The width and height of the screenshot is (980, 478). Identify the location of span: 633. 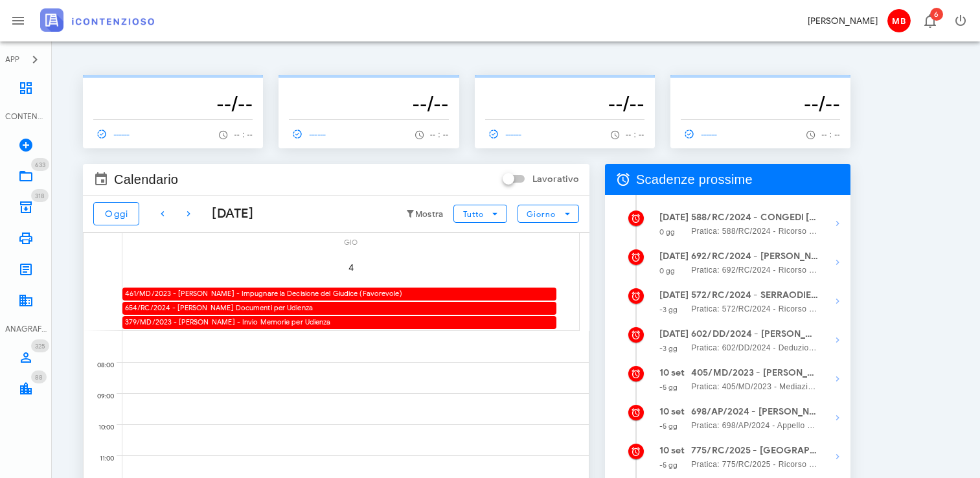
(40, 164).